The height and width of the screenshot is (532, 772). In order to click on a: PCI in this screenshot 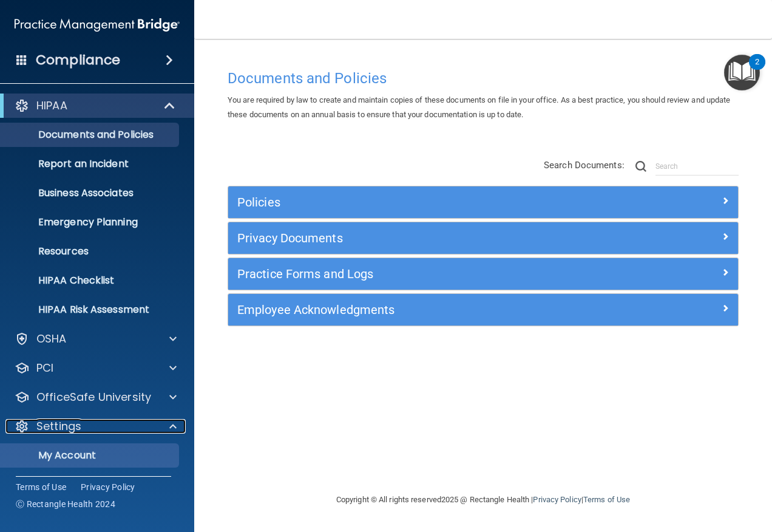, I will do `click(95, 368)`.